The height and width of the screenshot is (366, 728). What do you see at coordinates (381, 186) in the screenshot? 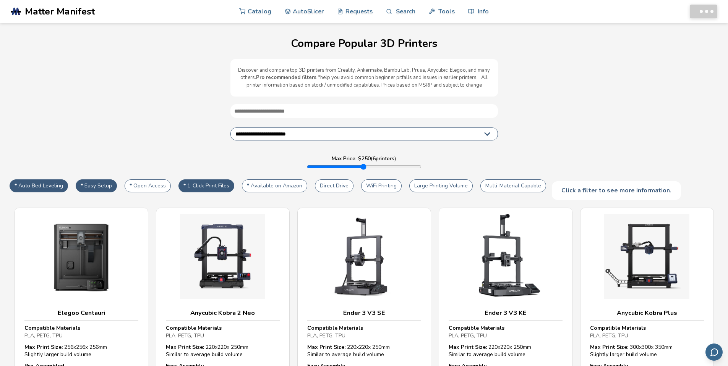
I see `button: WiFi Printing` at bounding box center [381, 186].